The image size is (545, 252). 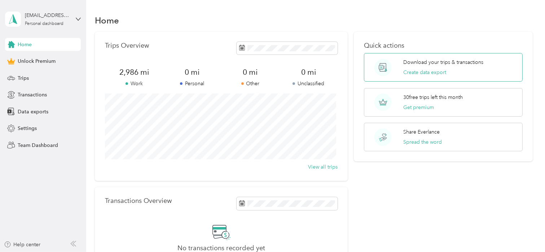 I want to click on button: Create data export, so click(x=425, y=72).